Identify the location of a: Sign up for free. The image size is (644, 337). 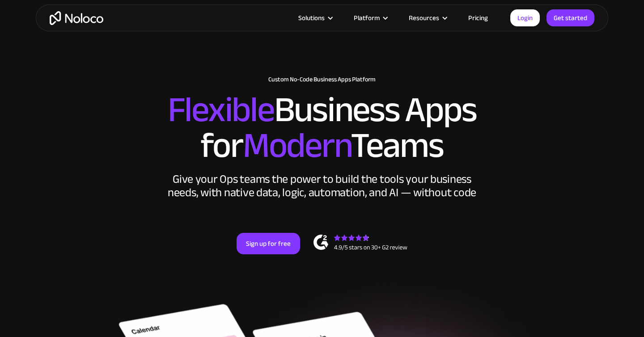
(268, 244).